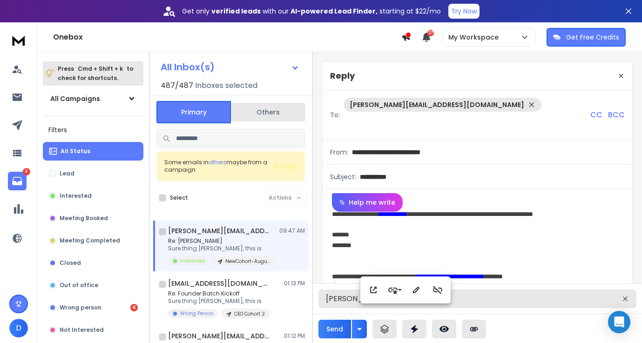 The height and width of the screenshot is (343, 642). I want to click on p: Get only with our starting at $22/mo, so click(311, 11).